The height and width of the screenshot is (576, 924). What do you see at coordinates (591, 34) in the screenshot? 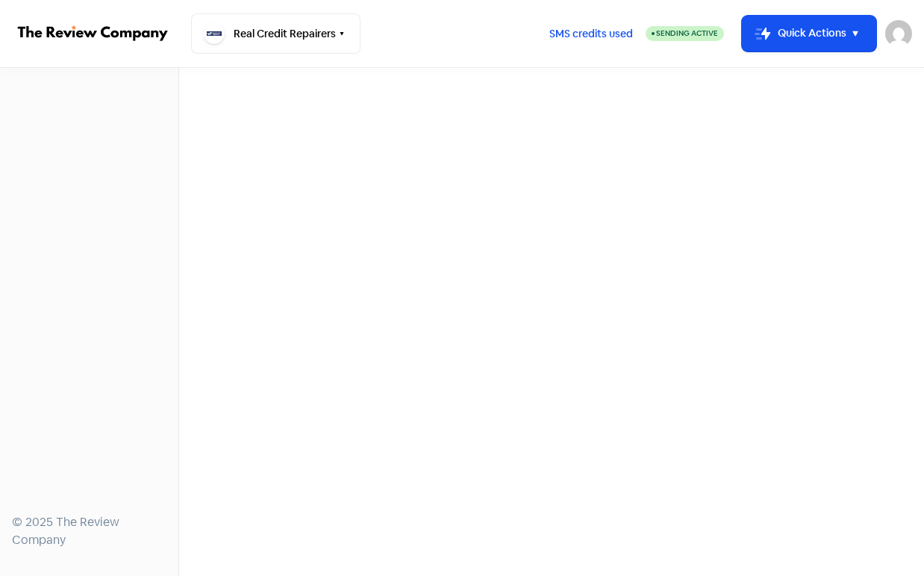
I see `span: SMS credits used` at bounding box center [591, 34].